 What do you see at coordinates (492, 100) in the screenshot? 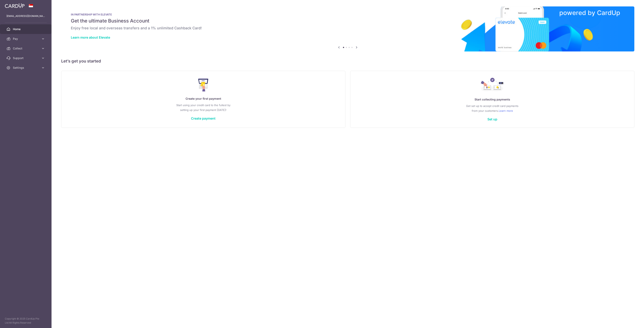
I see `p: Start collecting payments` at bounding box center [492, 100].